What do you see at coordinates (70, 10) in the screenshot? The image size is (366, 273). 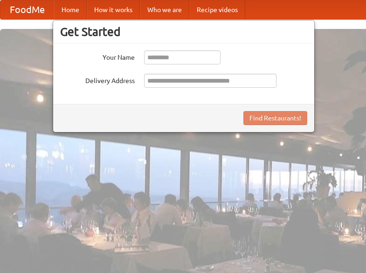 I see `a: Home` at bounding box center [70, 10].